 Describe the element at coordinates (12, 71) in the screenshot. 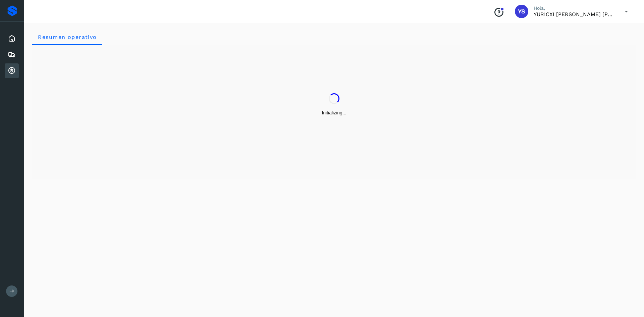

I see `div: Cuentas por cobrar` at that location.